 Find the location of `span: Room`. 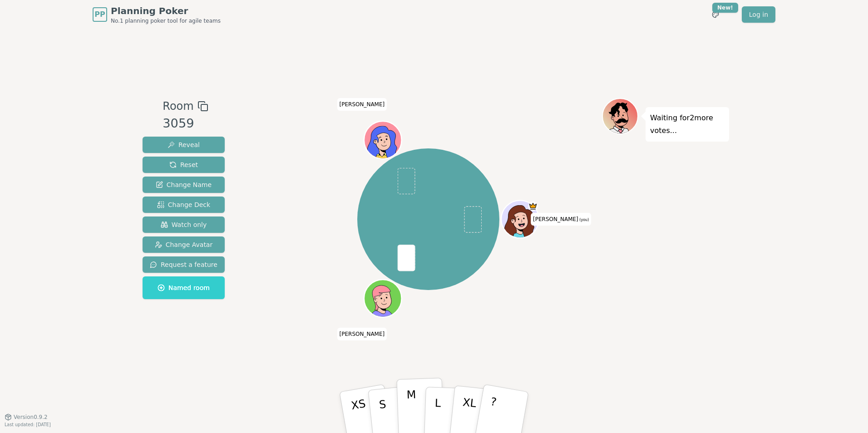

span: Room is located at coordinates (178, 106).